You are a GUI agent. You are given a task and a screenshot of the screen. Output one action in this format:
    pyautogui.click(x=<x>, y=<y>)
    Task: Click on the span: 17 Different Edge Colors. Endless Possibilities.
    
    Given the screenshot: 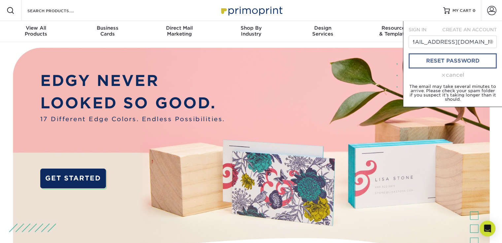 What is the action you would take?
    pyautogui.click(x=133, y=119)
    